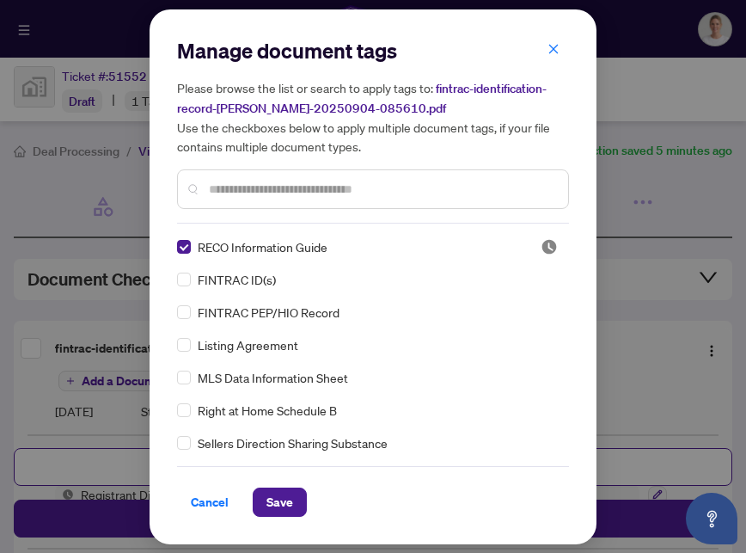 This screenshot has width=746, height=553. What do you see at coordinates (373, 117) in the screenshot?
I see `h5: Please browse the list or search to apply tags to: Use the checkboxes below to apply multiple doc...` at bounding box center [373, 117].